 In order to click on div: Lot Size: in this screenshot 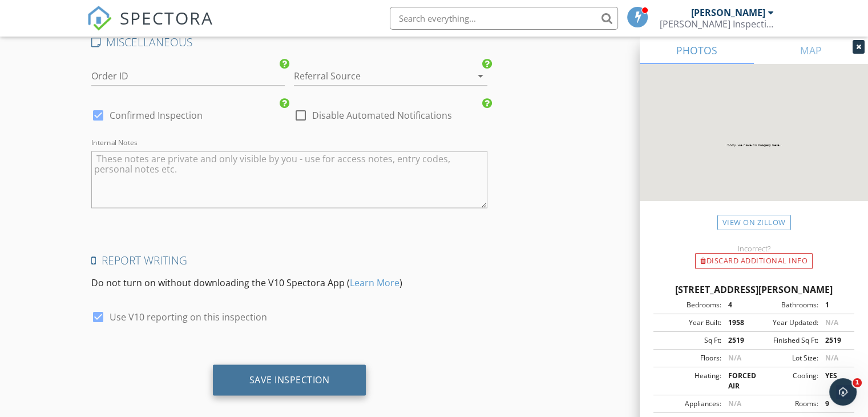, I will do `click(786, 358)`.